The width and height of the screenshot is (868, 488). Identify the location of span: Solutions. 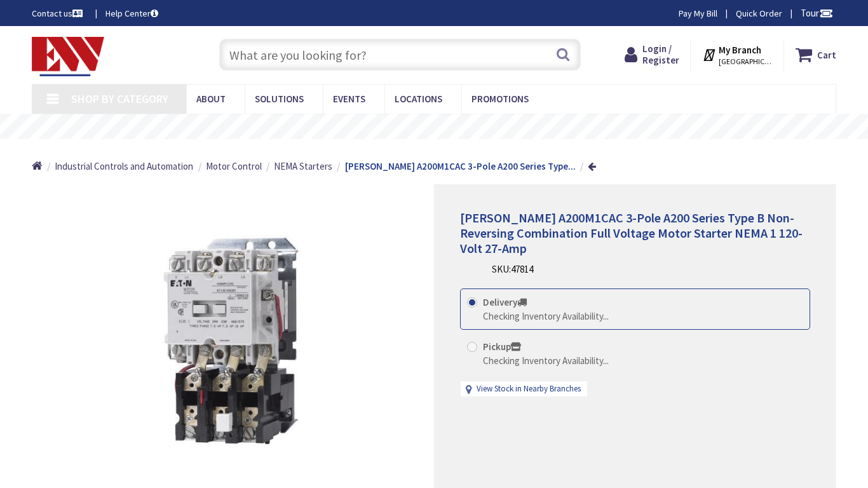
(279, 99).